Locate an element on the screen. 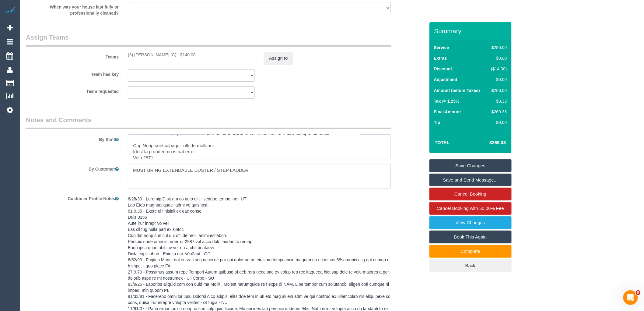 Image resolution: width=644 pixels, height=311 pixels. img: Automaid Logo is located at coordinates (9, 11).